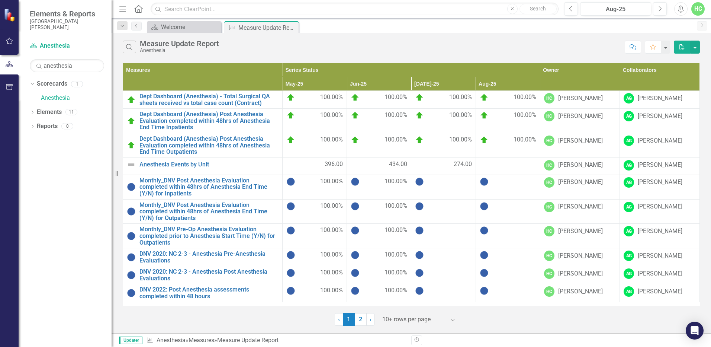 This screenshot has height=347, width=711. I want to click on a: Measures, so click(201, 340).